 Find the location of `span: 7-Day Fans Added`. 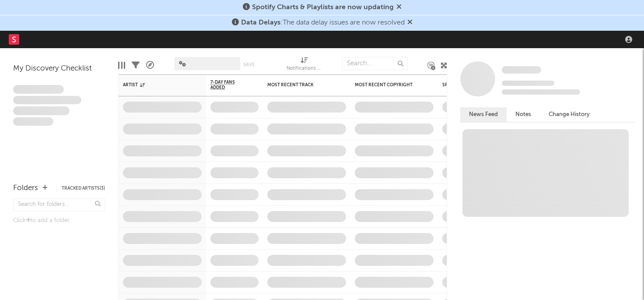

span: 7-Day Fans Added is located at coordinates (228, 85).